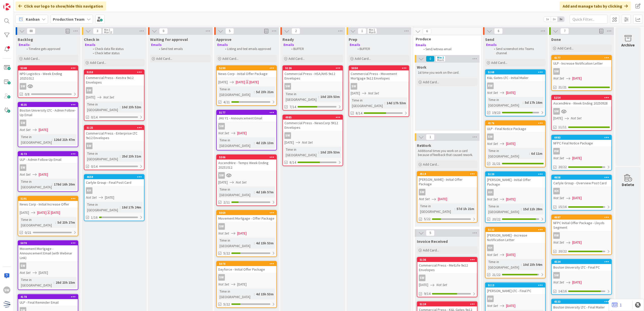  Describe the element at coordinates (114, 78) in the screenshot. I see `div: 5253Commercial Press - Kestra 9x12 Envelopes` at that location.